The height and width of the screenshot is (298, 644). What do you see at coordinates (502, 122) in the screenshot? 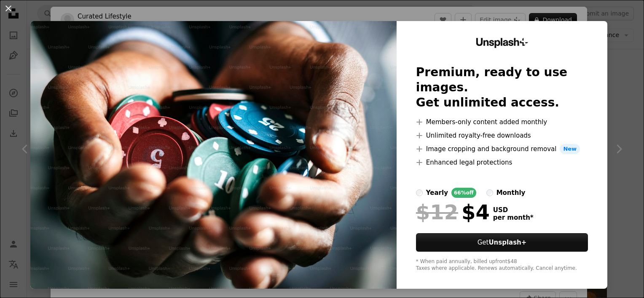
I see `li: Members-only content added monthly` at bounding box center [502, 122].